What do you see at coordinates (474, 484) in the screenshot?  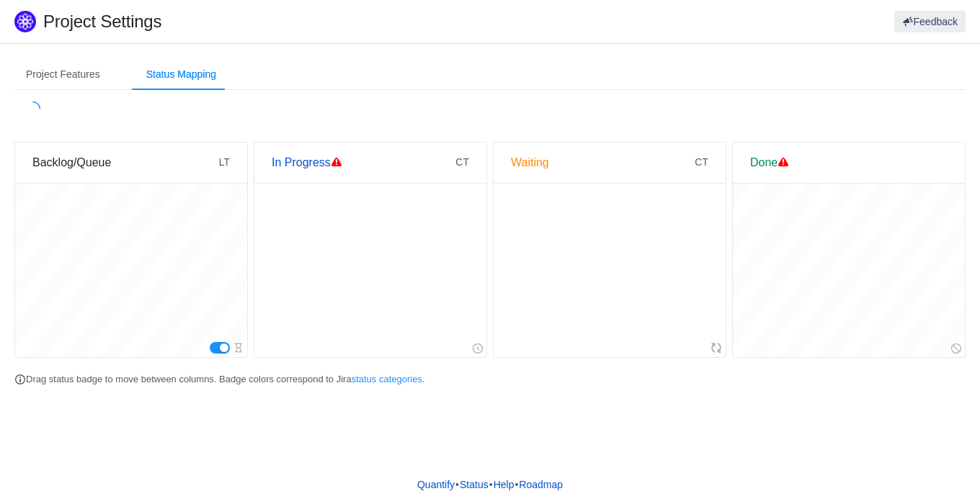 I see `a: Status` at bounding box center [474, 484].